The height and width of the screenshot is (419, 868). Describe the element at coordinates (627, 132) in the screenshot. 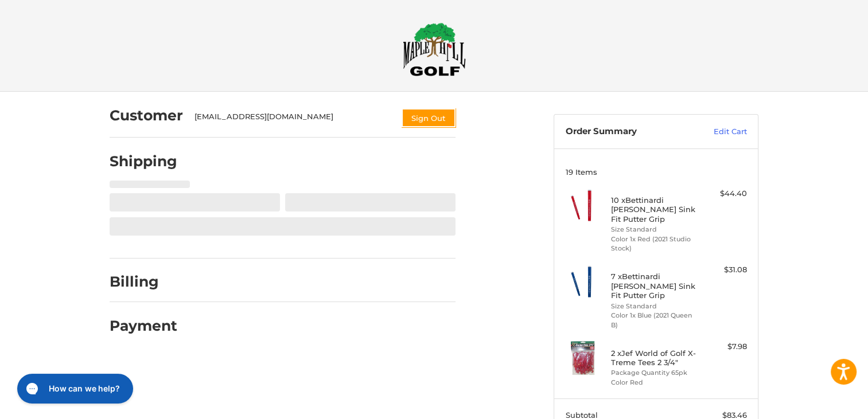

I see `h3: Order Summary` at that location.